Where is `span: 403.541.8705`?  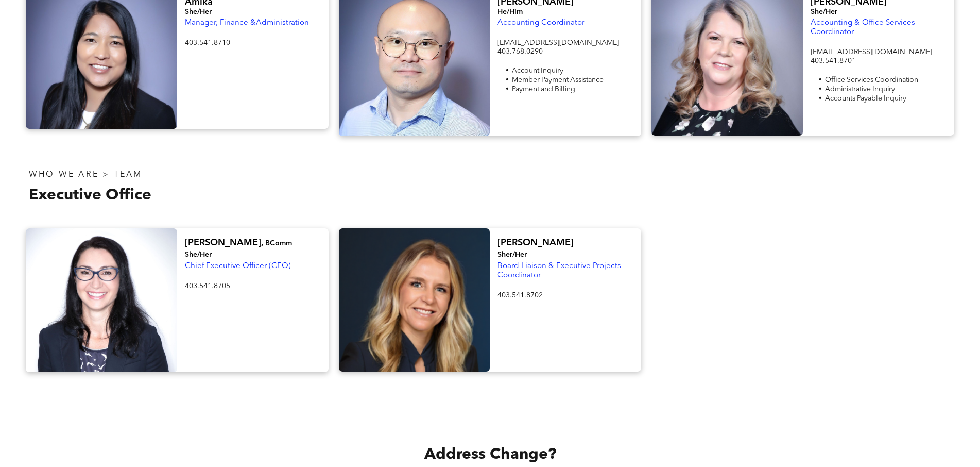 span: 403.541.8705 is located at coordinates (208, 286).